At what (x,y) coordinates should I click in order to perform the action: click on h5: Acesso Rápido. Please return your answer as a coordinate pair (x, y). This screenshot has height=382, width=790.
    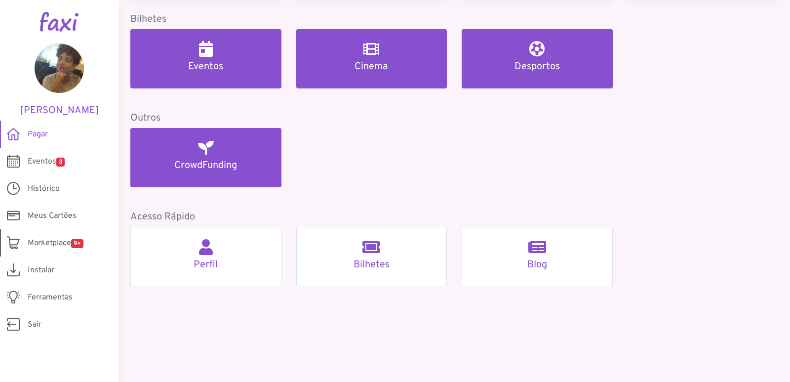
    Looking at the image, I should click on (454, 217).